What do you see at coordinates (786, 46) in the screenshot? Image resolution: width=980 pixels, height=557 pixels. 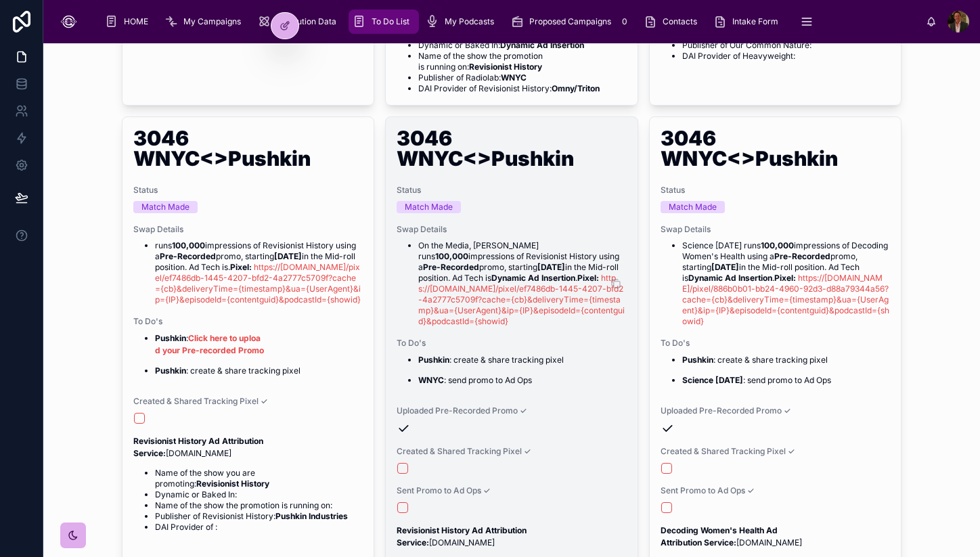 I see `li: Publisher of Our Common Nature:` at bounding box center [786, 46].